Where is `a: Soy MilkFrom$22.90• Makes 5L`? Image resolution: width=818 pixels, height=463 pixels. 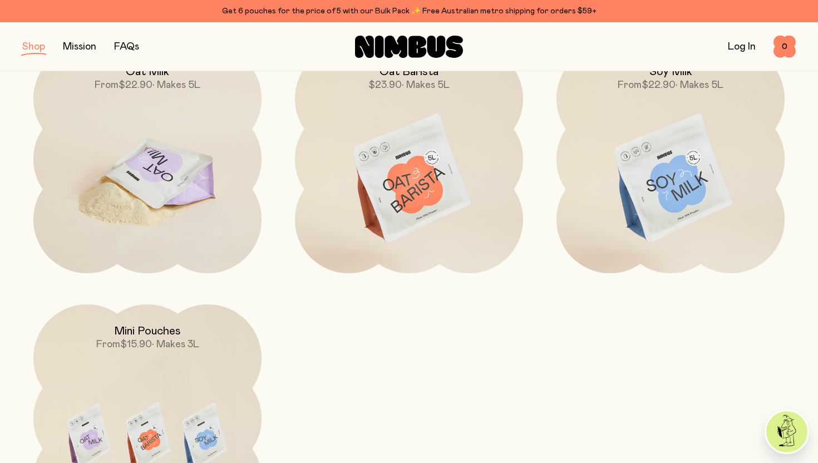
a: Soy MilkFrom$22.90• Makes 5L is located at coordinates (670, 159).